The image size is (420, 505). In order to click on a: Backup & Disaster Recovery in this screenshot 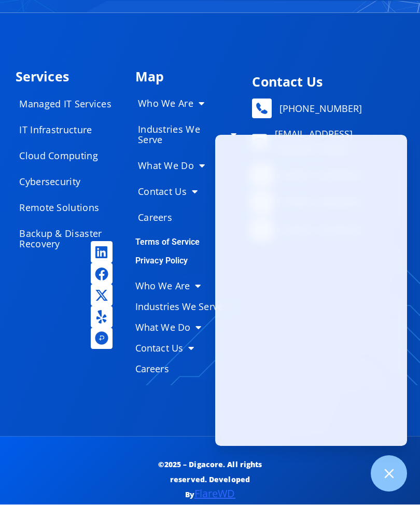, I will do `click(67, 239)`.